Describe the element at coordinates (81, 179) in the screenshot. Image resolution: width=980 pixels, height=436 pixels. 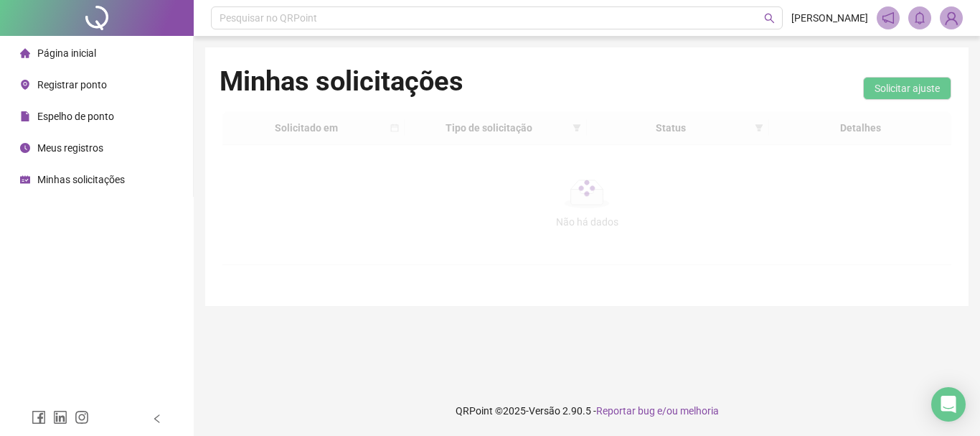
I see `span: Minhas solicitações` at that location.